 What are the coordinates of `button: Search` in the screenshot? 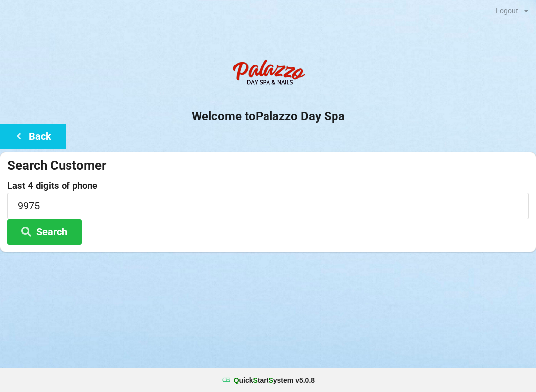 It's located at (45, 232).